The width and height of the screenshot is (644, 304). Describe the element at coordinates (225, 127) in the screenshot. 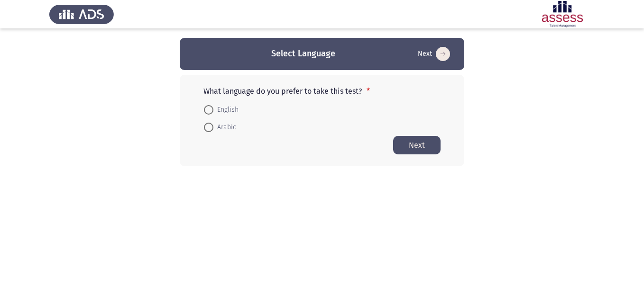

I see `span: Arabic` at that location.